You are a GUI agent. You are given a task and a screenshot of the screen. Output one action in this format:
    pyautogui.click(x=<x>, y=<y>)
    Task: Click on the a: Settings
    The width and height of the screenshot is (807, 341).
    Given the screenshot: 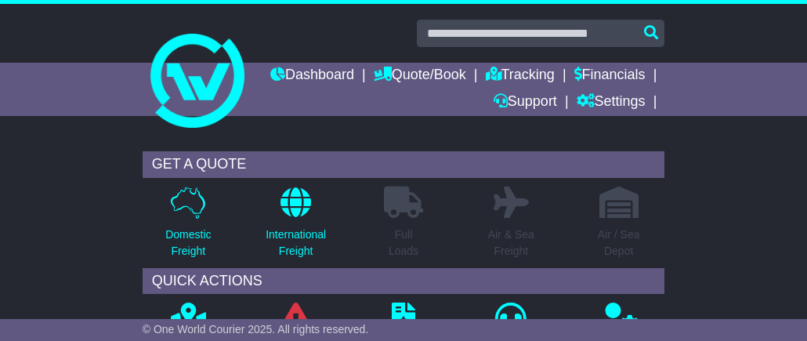 What is the action you would take?
    pyautogui.click(x=611, y=103)
    